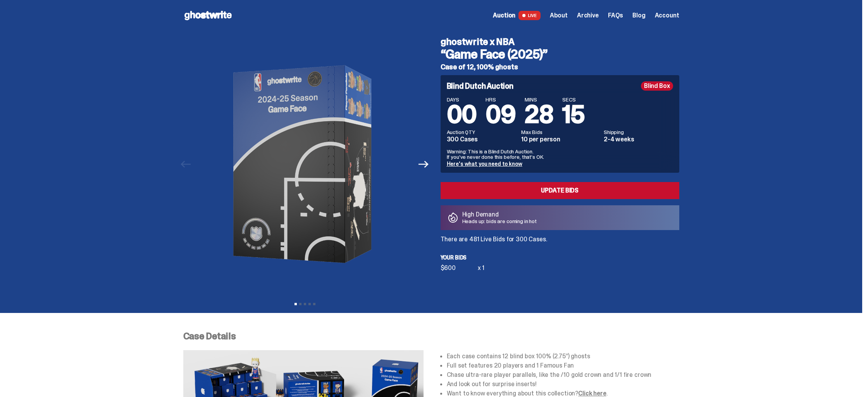 The width and height of the screenshot is (868, 397). I want to click on li: Want to know everything about this collection? ., so click(563, 394).